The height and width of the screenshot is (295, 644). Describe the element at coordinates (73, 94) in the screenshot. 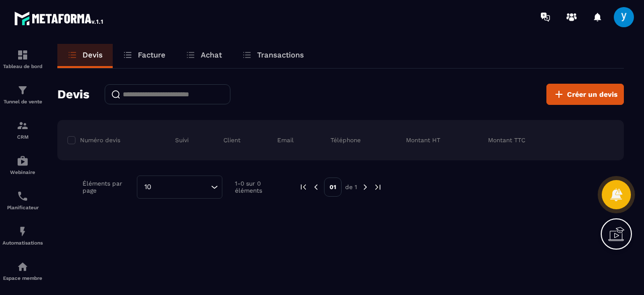

I see `h2: Devis` at that location.